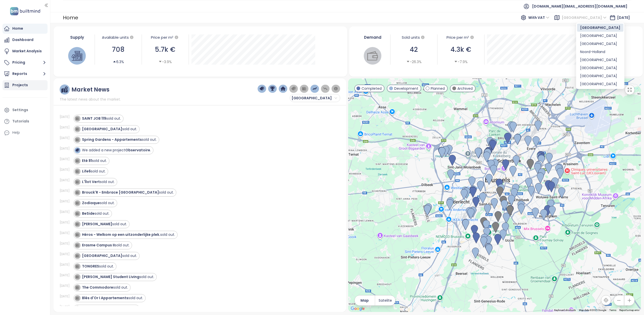  What do you see at coordinates (105, 298) in the screenshot?
I see `strong: Blés d'Or I Appartements` at bounding box center [105, 298].